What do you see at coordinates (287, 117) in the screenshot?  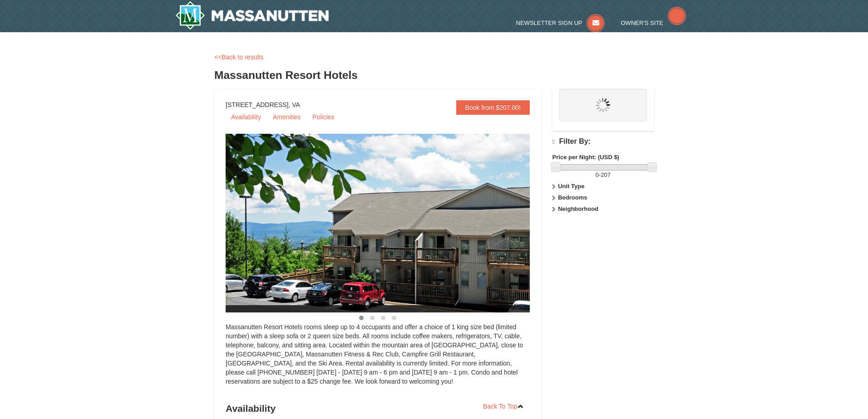 I see `a: Amenities` at bounding box center [287, 117].